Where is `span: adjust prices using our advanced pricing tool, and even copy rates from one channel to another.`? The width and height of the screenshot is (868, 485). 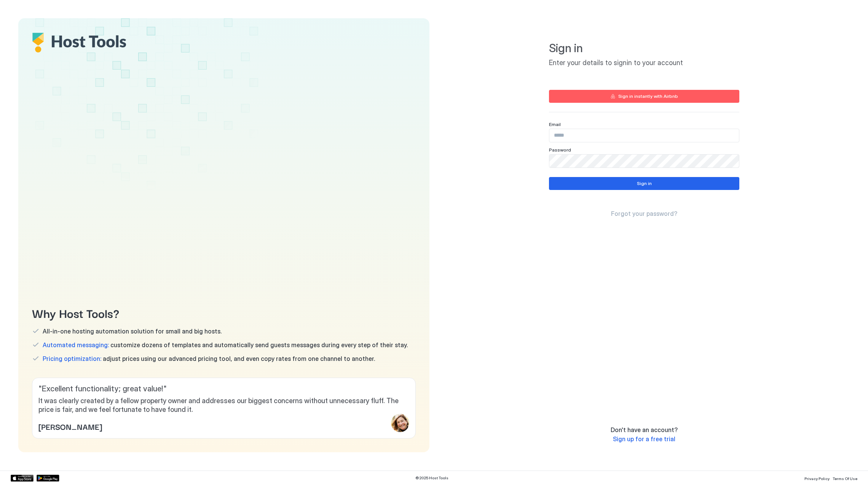
span: adjust prices using our advanced pricing tool, and even copy rates from one channel to another. is located at coordinates (209, 358).